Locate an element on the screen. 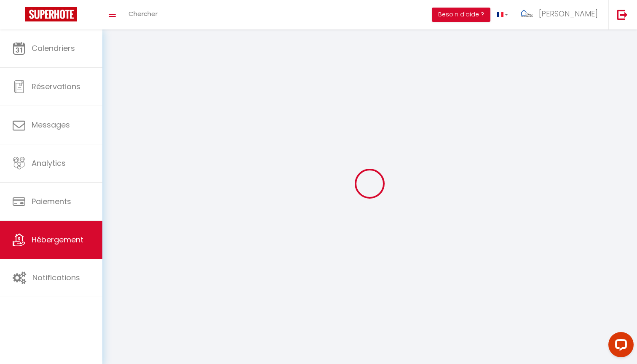  span: Calendriers is located at coordinates (53, 48).